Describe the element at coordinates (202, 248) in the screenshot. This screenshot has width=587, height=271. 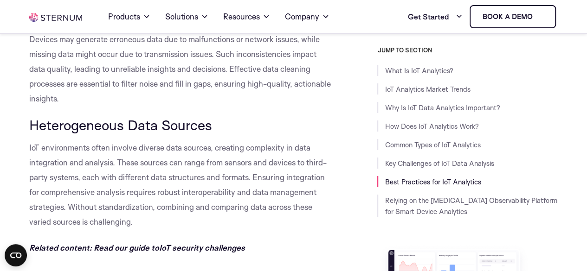
I see `i: IoT security challenges` at that location.